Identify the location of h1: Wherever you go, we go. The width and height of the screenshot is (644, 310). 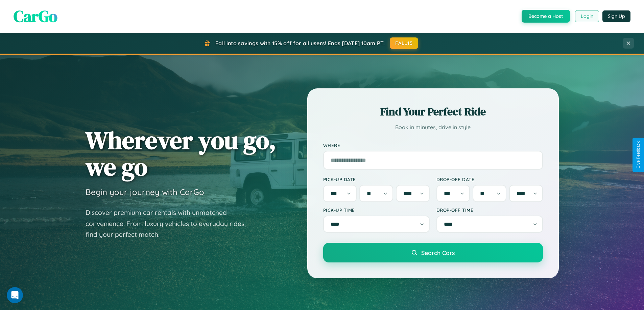
(181, 153).